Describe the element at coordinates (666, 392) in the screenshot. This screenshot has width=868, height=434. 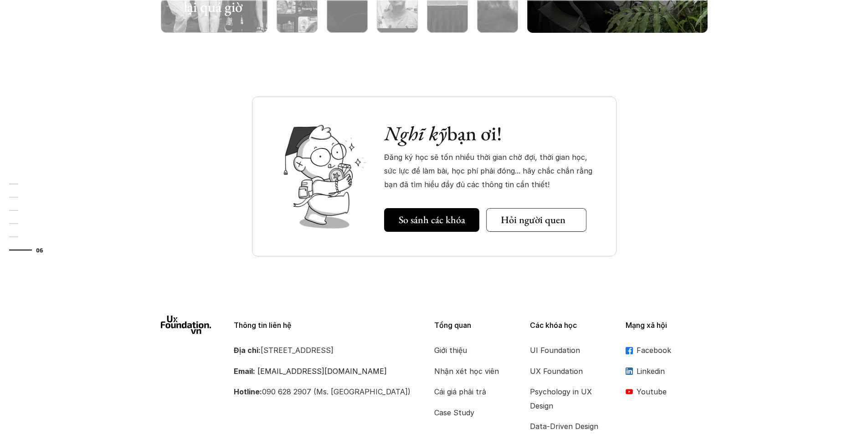
I see `a: Youtube` at that location.